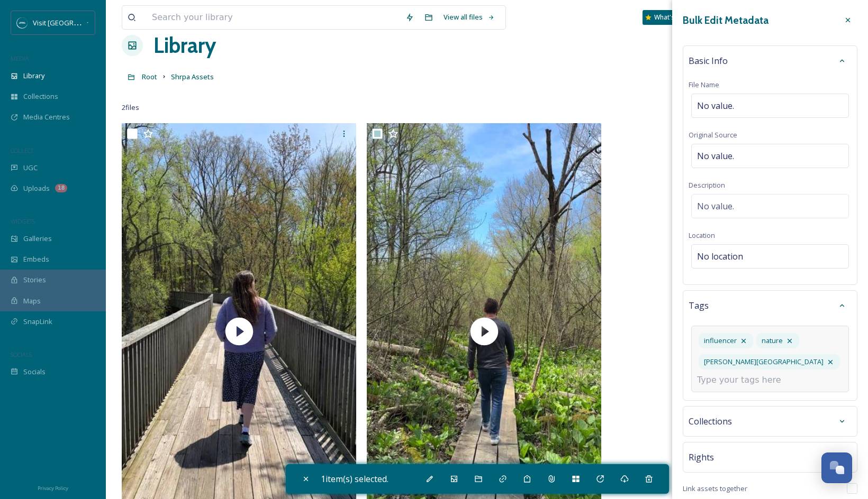 Image resolution: width=868 pixels, height=499 pixels. What do you see at coordinates (708, 60) in the screenshot?
I see `span: Basic Info` at bounding box center [708, 60].